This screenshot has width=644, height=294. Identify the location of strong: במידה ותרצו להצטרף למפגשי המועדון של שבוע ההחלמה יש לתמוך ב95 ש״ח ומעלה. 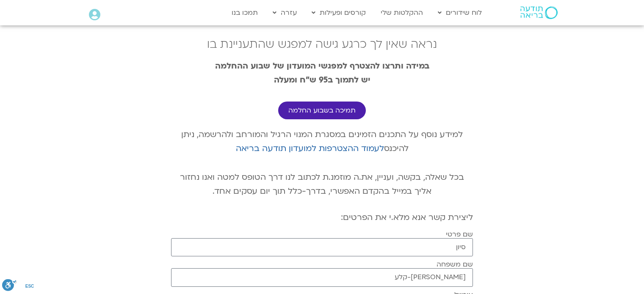
(322, 73).